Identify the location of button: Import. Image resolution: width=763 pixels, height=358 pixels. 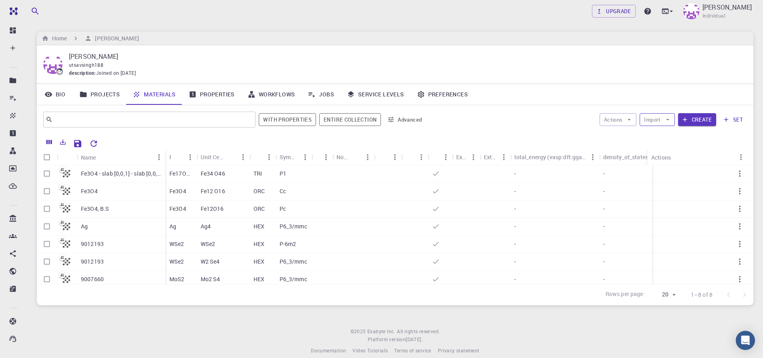
(657, 120).